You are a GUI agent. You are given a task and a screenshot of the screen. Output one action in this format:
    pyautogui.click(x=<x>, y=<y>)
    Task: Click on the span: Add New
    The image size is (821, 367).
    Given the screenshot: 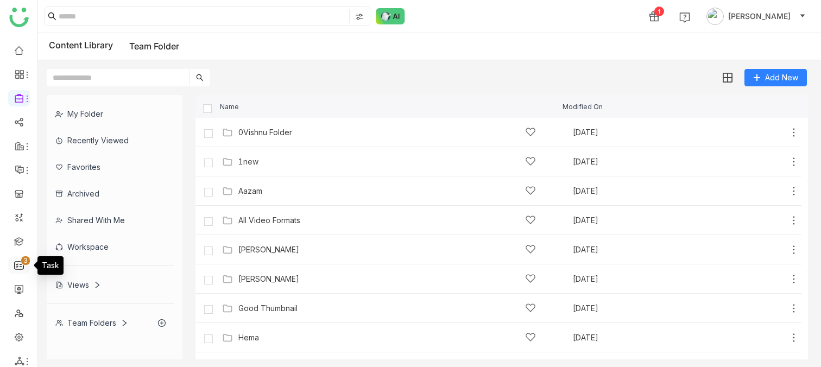 What is the action you would take?
    pyautogui.click(x=781, y=78)
    